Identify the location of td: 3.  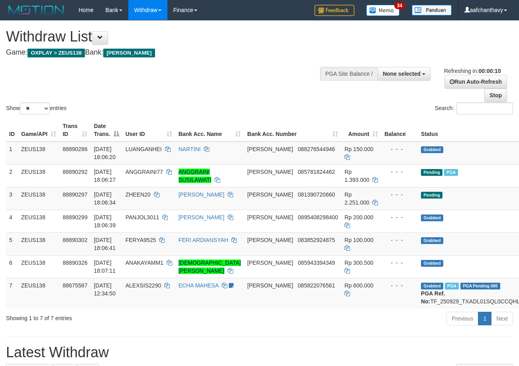
(12, 198).